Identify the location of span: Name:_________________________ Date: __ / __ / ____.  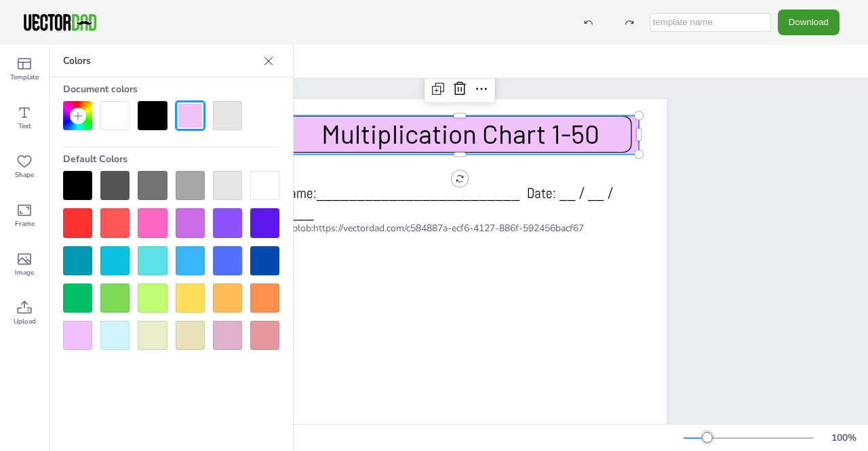
(447, 203).